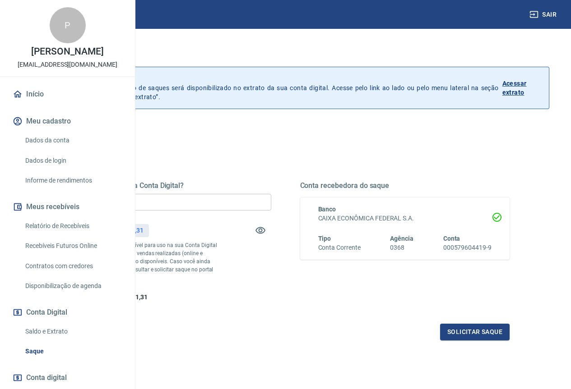 The image size is (571, 389). What do you see at coordinates (67, 94) in the screenshot?
I see `a: Início` at bounding box center [67, 94].